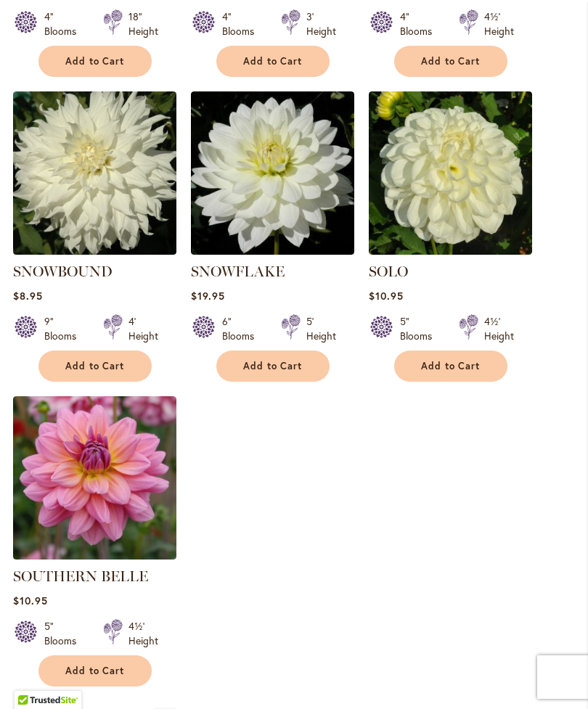  What do you see at coordinates (143, 24) in the screenshot?
I see `div: 18" Height` at bounding box center [143, 24].